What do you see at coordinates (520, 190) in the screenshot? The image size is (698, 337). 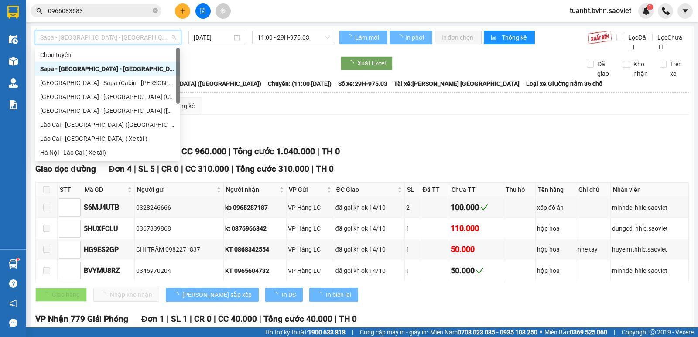 I see `th: Thu hộ` at bounding box center [520, 190].